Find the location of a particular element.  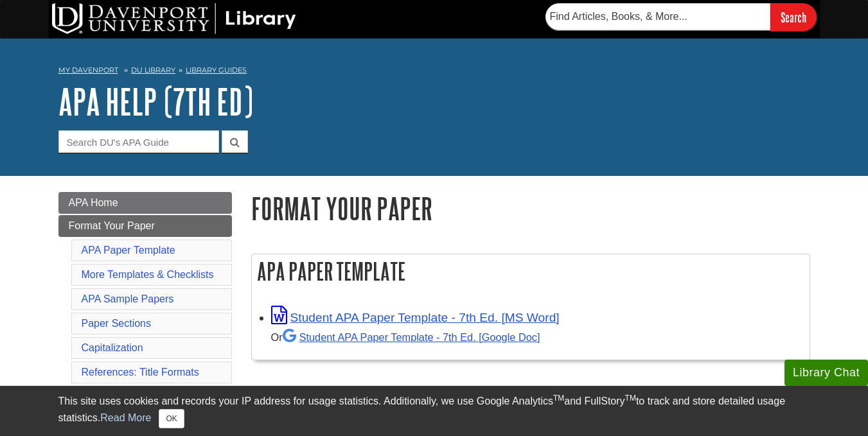

button: Library Chat is located at coordinates (827, 372).